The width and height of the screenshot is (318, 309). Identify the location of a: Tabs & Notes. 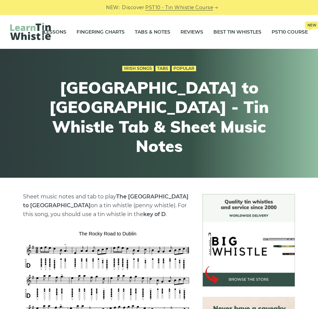
(153, 32).